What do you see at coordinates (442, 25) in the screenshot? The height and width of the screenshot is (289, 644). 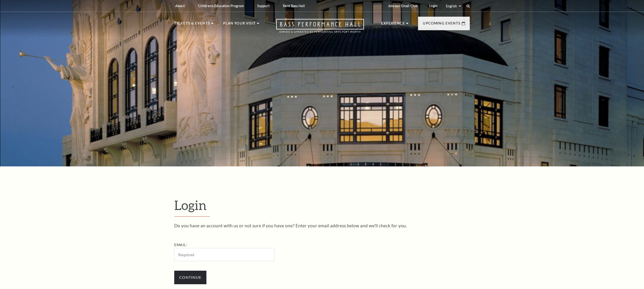 I see `p: Upcoming Events` at bounding box center [442, 25].